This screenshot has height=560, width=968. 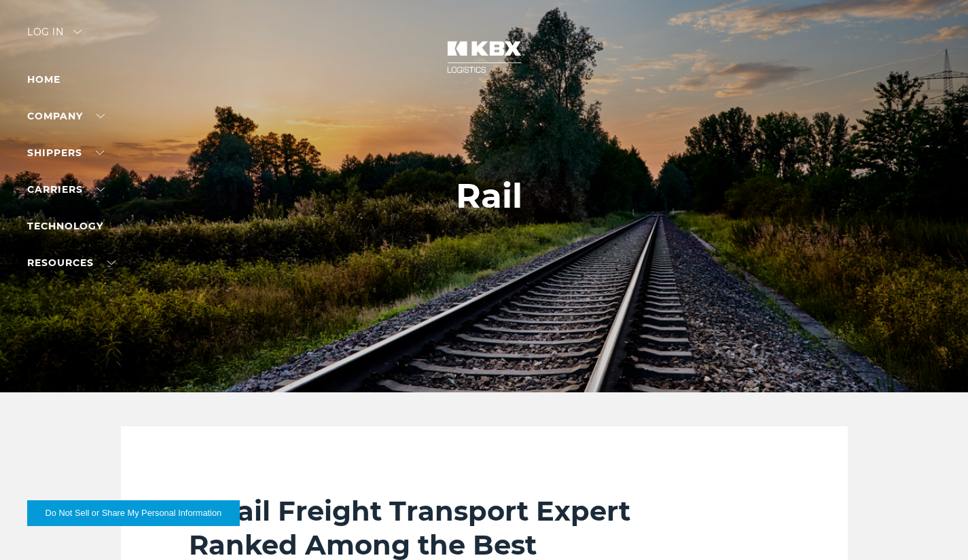 I want to click on div: Log in, so click(x=55, y=37).